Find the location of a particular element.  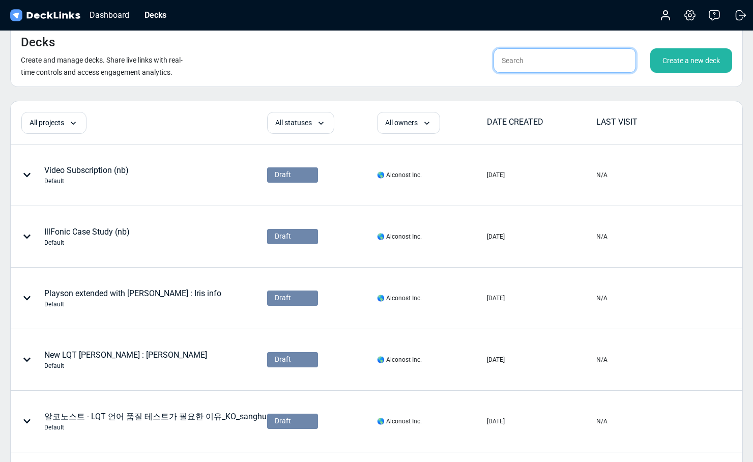

div: All statuses is located at coordinates (300, 123).